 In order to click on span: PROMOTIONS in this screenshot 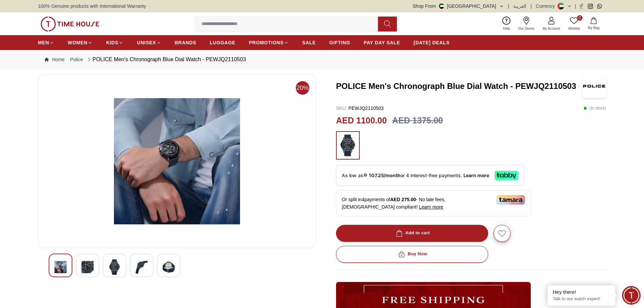, I will do `click(266, 42)`.